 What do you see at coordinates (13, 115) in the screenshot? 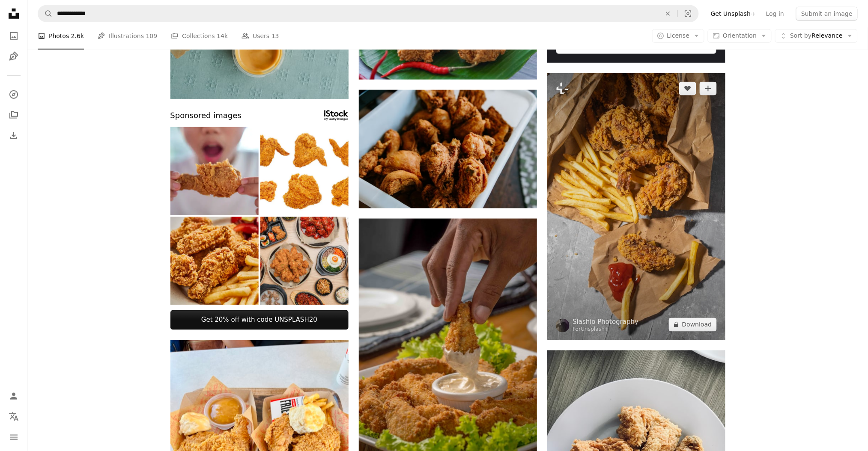
I see `a: Collections` at bounding box center [13, 115].